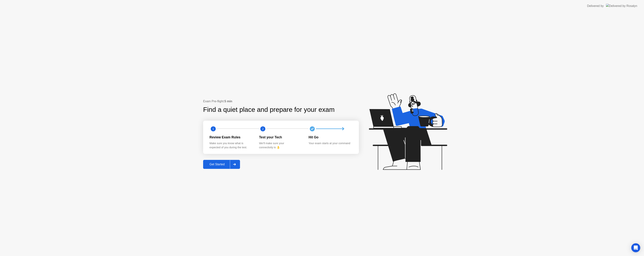 The width and height of the screenshot is (644, 256). What do you see at coordinates (595, 6) in the screenshot?
I see `div: Delivered by` at bounding box center [595, 6].